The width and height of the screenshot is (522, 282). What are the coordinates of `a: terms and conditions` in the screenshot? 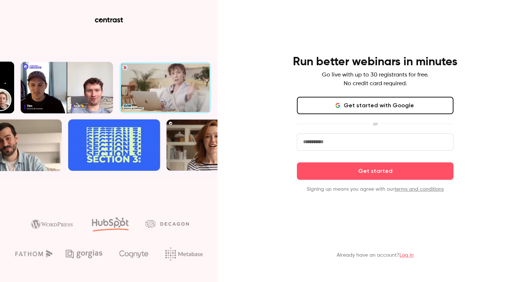 It's located at (419, 189).